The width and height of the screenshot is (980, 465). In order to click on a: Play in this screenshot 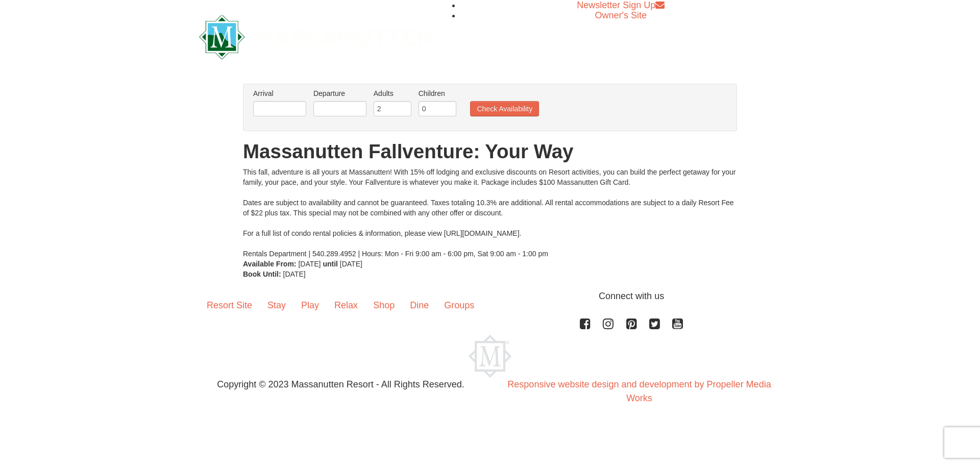, I will do `click(310, 305)`.